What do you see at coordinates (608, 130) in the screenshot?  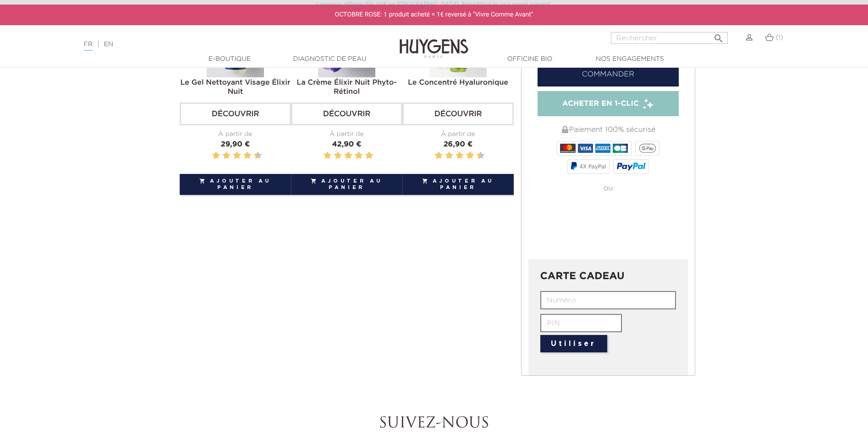 I see `div: Paiement 100% sécurisé` at bounding box center [608, 130].